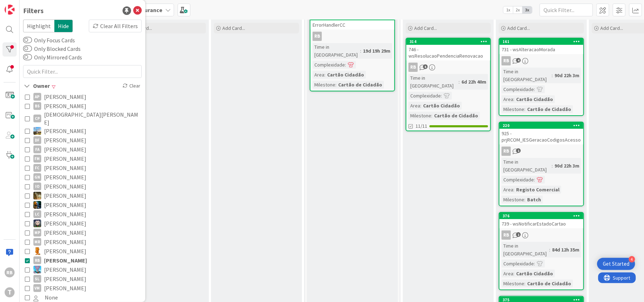 Image resolution: width=644 pixels, height=302 pixels. Describe the element at coordinates (38, 97) in the screenshot. I see `div: AP` at that location.